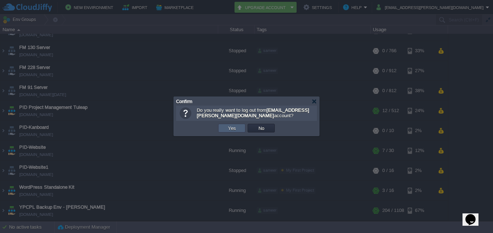  What do you see at coordinates (262, 128) in the screenshot?
I see `button: No` at bounding box center [262, 128].